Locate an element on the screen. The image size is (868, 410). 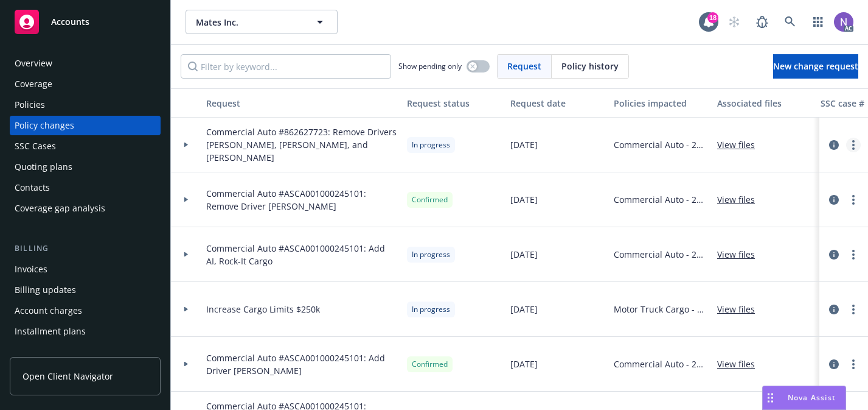
a: Report a Bug is located at coordinates (762, 22).